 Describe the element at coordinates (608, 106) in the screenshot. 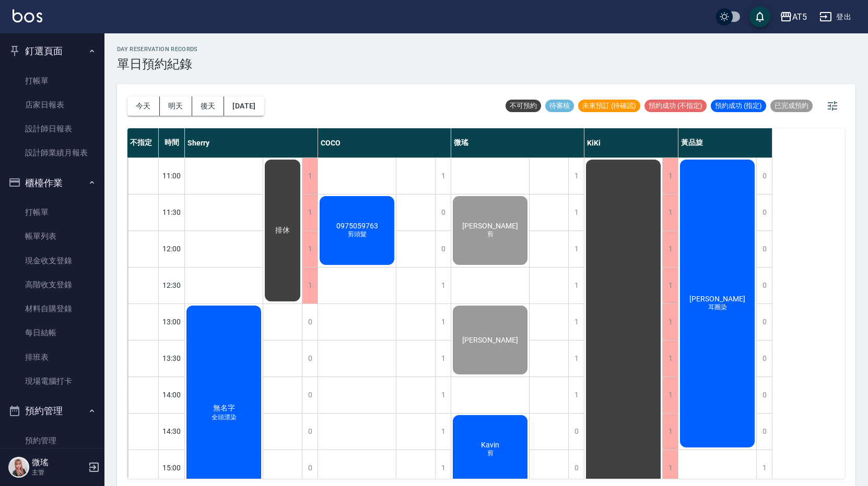

I see `span: 未來預訂 (待確認)` at that location.